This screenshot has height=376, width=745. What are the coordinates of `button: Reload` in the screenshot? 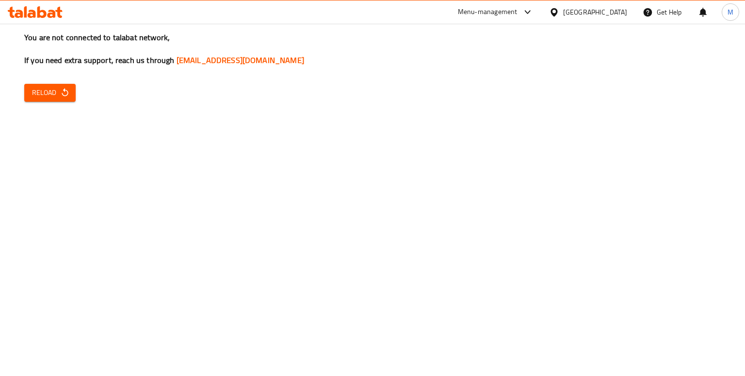 It's located at (50, 93).